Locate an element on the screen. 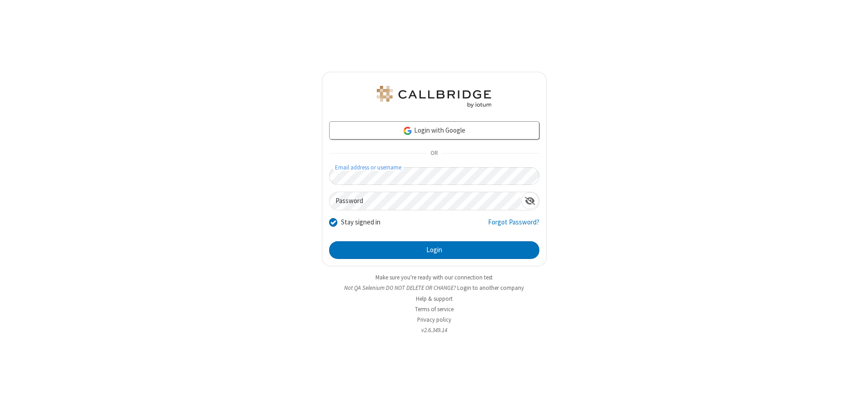  input: Email address or username is located at coordinates (434, 176).